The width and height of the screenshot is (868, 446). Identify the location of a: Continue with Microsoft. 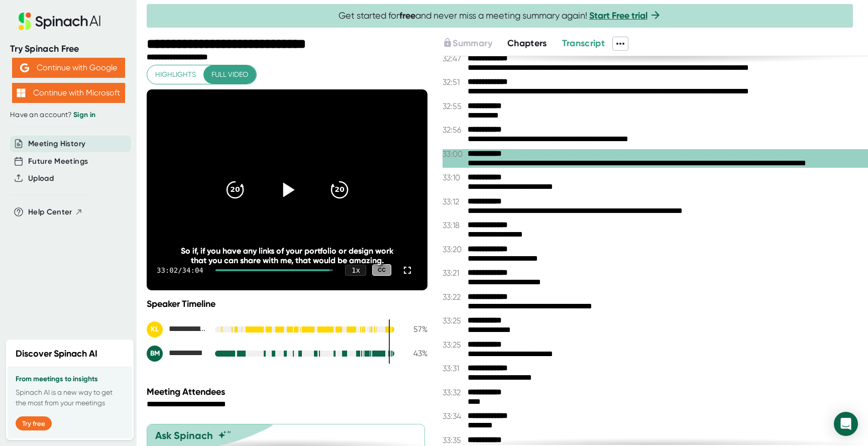
(68, 93).